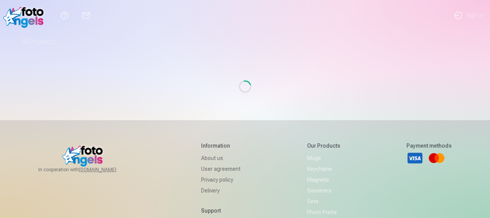 The width and height of the screenshot is (490, 218). What do you see at coordinates (324, 146) in the screenshot?
I see `h5: Our products` at bounding box center [324, 146].